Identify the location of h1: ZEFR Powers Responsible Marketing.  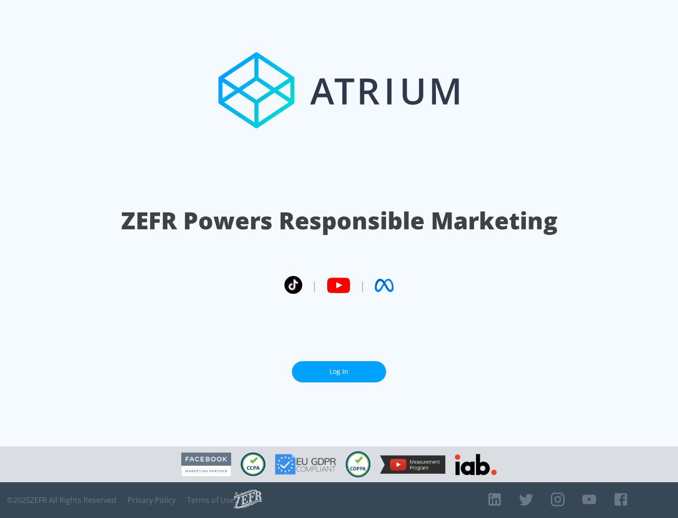
(339, 220).